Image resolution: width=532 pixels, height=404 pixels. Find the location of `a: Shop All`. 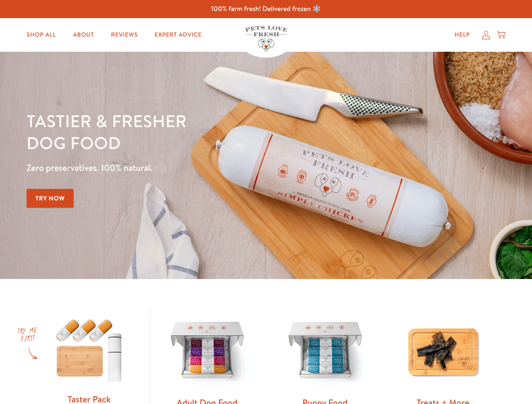

a: Shop All is located at coordinates (41, 35).